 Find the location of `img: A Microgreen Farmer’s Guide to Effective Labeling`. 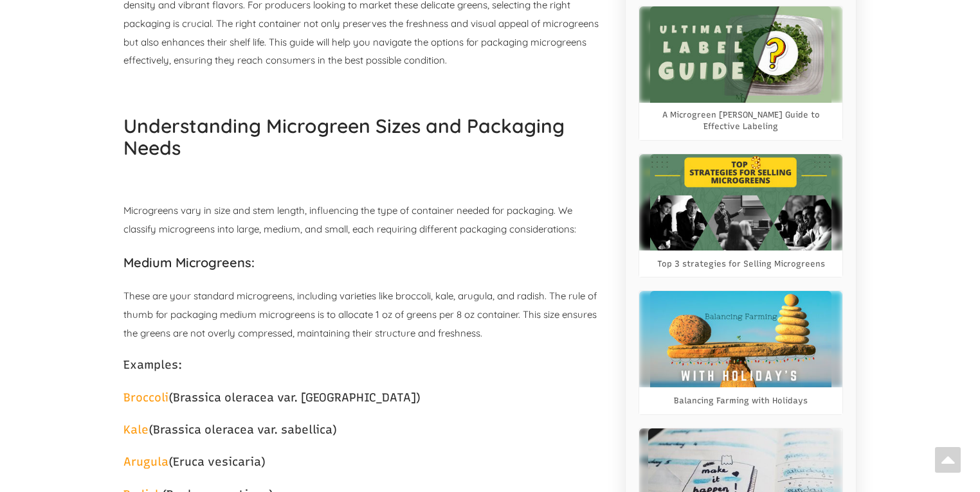

img: A Microgreen Farmer’s Guide to Effective Labeling is located at coordinates (741, 54).